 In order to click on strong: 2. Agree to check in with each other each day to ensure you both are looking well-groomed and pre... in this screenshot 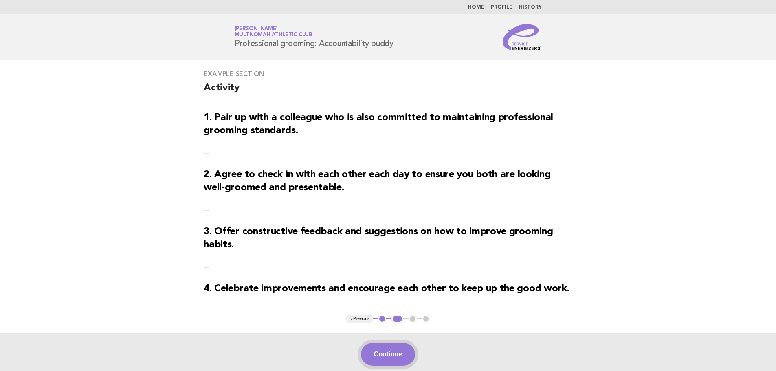, I will do `click(377, 181)`.